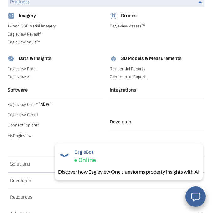 This screenshot has height=213, width=212. Describe the element at coordinates (44, 104) in the screenshot. I see `span: NEW` at that location.